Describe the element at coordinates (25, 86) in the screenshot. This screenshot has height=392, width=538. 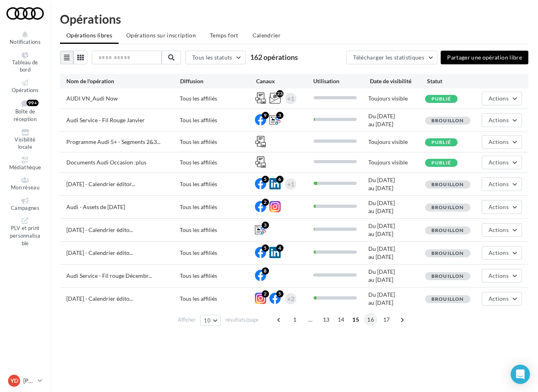
I see `a: Opérations` at that location.